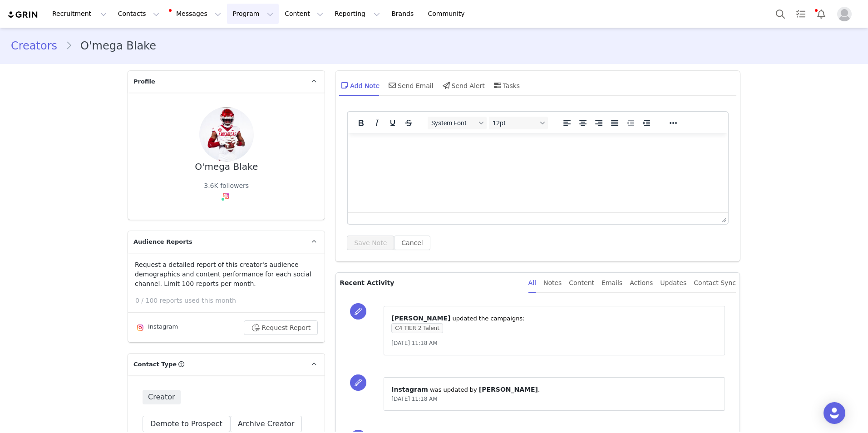  Describe the element at coordinates (23, 15) in the screenshot. I see `a: grin logo` at that location.